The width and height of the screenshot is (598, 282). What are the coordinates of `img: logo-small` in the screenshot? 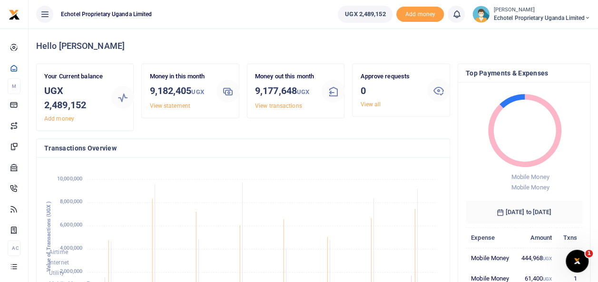 It's located at (14, 15).